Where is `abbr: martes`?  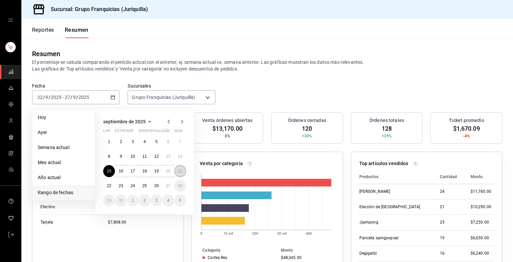 abbr: martes is located at coordinates (125, 132).